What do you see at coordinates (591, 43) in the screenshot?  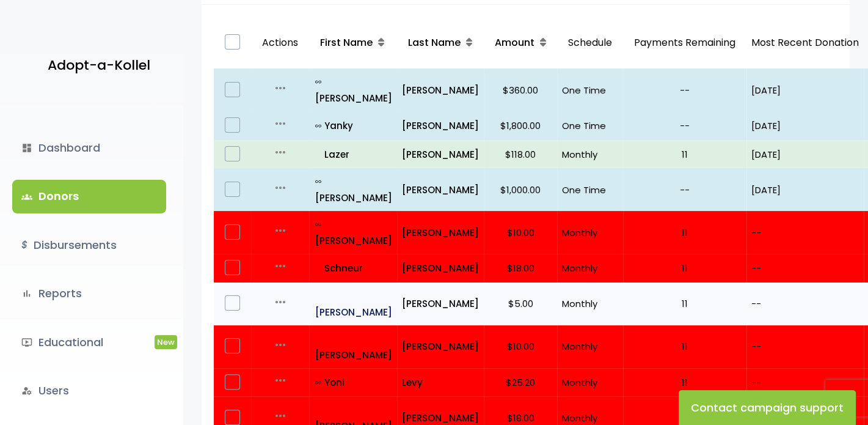 I see `p: Schedule` at bounding box center [591, 43].